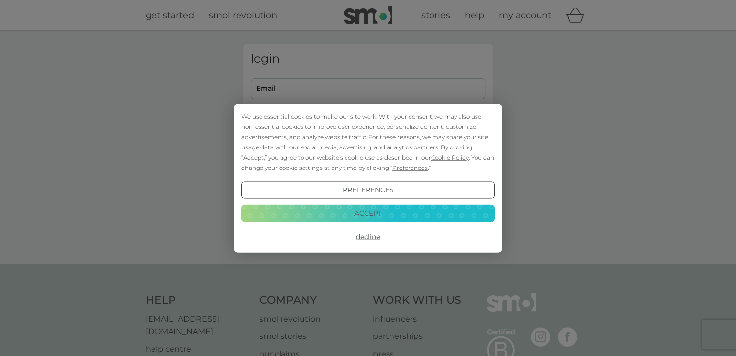 The image size is (736, 356). What do you see at coordinates (368, 142) in the screenshot?
I see `div: We use essential cookies to make our site work. With your consent, we may also use non-essential ...` at bounding box center [368, 142].